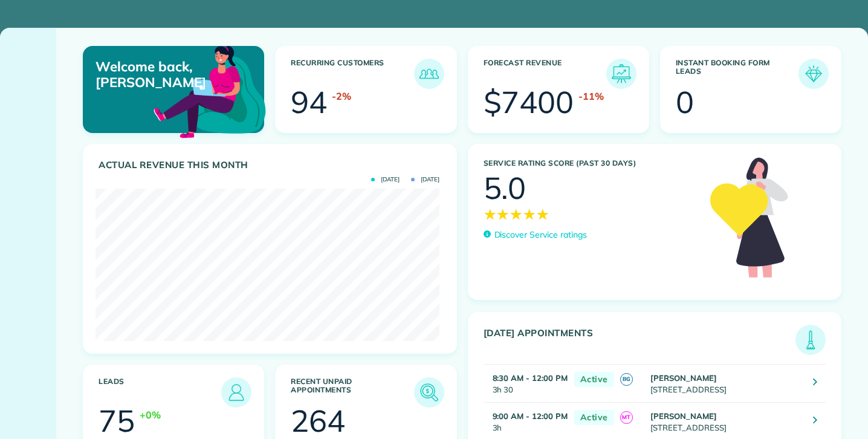 The width and height of the screenshot is (868, 439). I want to click on div: -2%, so click(341, 96).